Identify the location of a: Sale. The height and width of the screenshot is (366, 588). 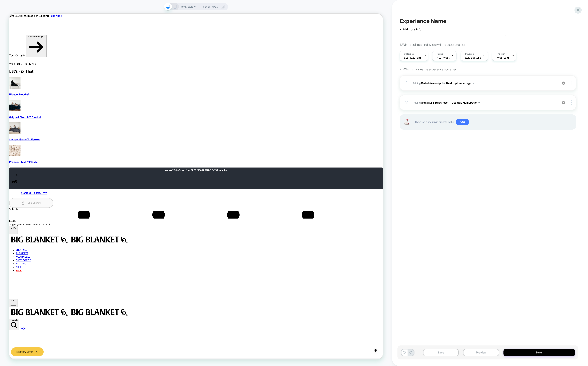
(12, 342).